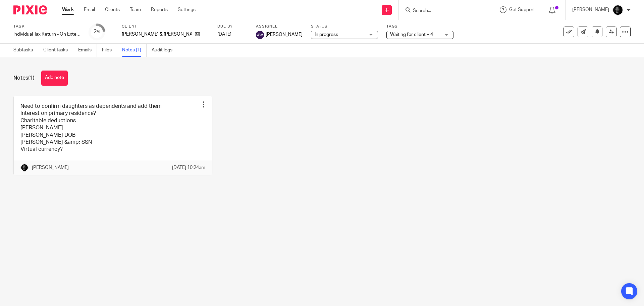 Image resolution: width=644 pixels, height=306 pixels. Describe the element at coordinates (47, 27) in the screenshot. I see `label: Task` at that location.